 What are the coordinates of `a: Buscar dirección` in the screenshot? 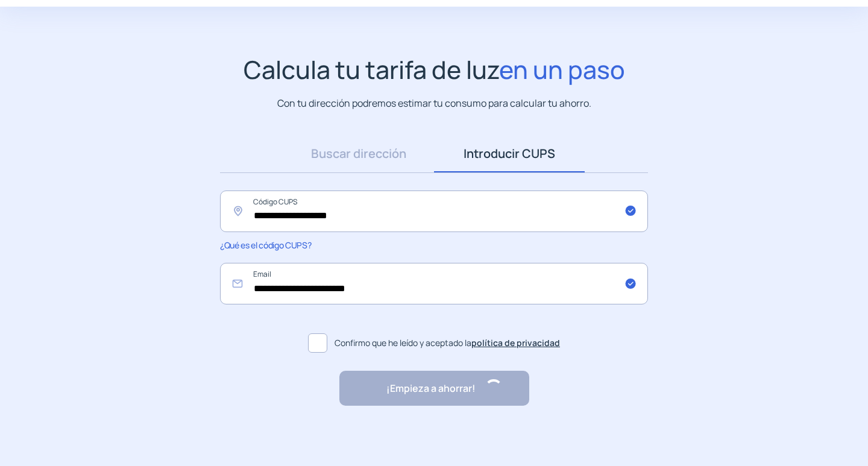 It's located at (358, 154).